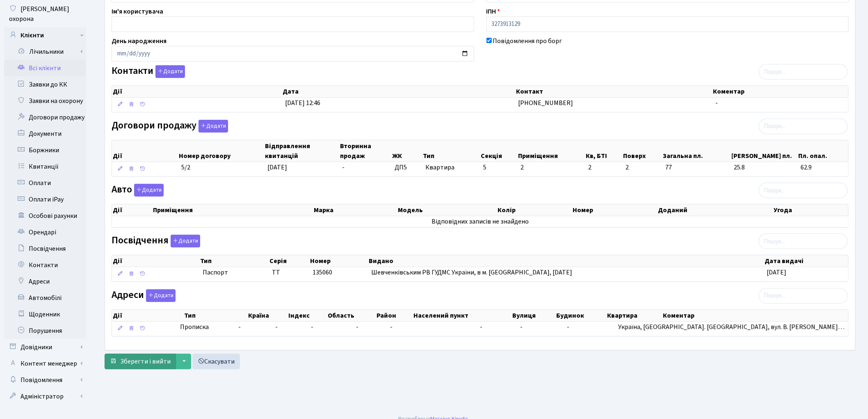  Describe the element at coordinates (149, 71) in the screenshot. I see `label: Контакти` at that location.